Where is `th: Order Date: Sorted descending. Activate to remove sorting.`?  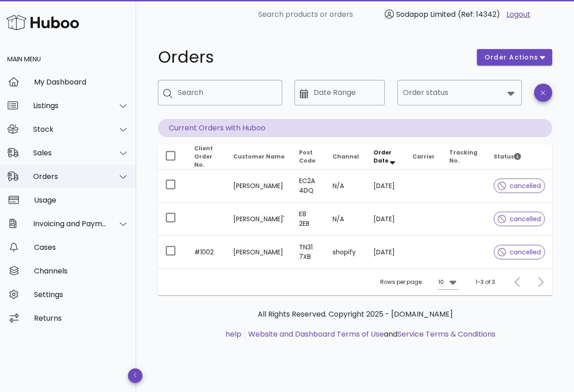 th: Order Date: Sorted descending. Activate to remove sorting. is located at coordinates (386, 156).